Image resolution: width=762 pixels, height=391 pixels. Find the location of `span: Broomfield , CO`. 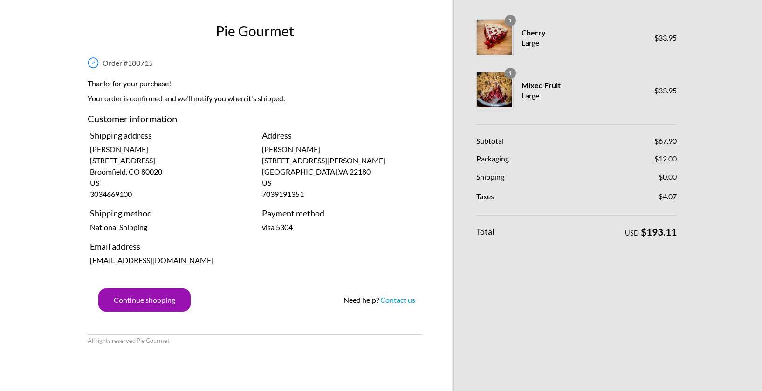

span: Broomfield , CO is located at coordinates (126, 171).